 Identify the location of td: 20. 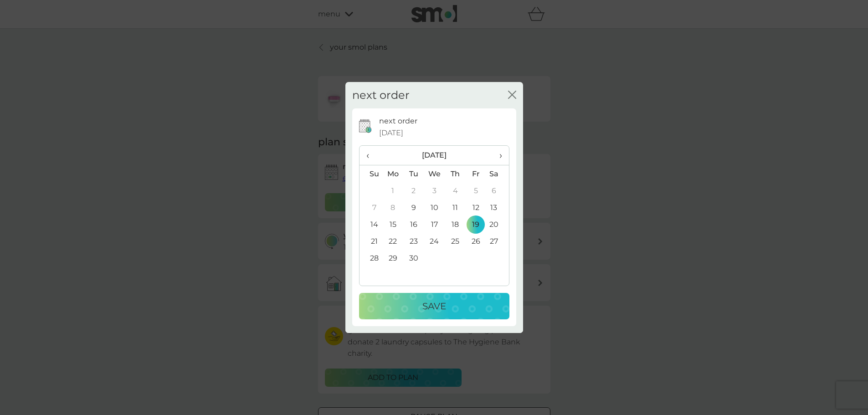
(497, 224).